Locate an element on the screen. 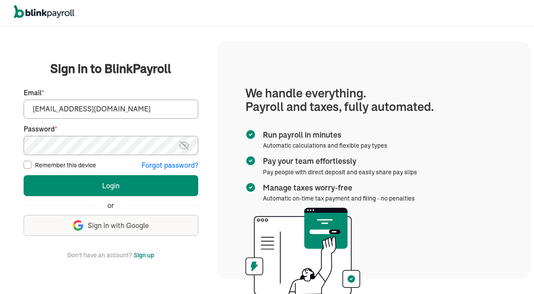 The height and width of the screenshot is (294, 534). span: Automatic calculations and flexible pay types is located at coordinates (325, 145).